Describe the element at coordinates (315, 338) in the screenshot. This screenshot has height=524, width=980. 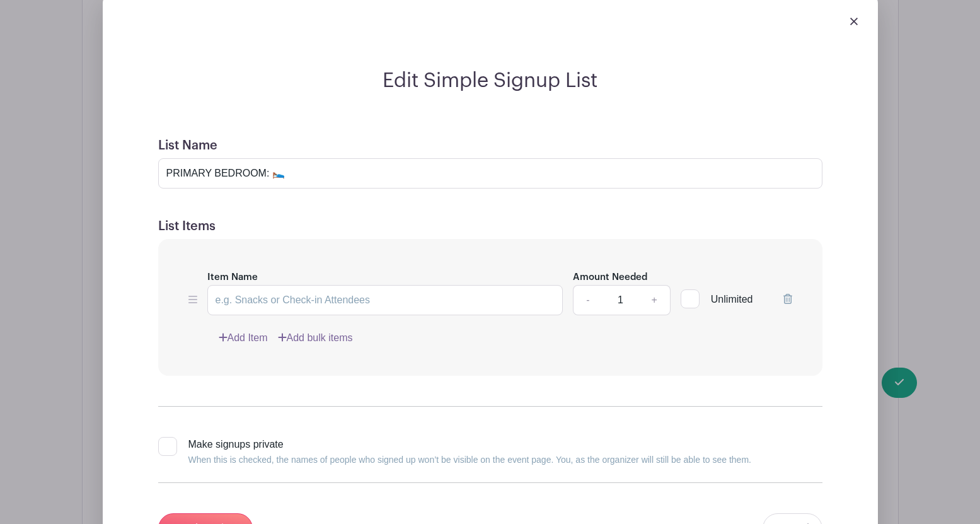
I see `a: Add bulk items` at that location.